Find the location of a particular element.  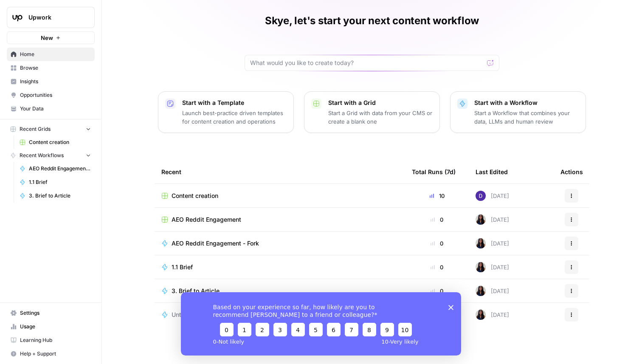

span: Insights is located at coordinates (55, 81).